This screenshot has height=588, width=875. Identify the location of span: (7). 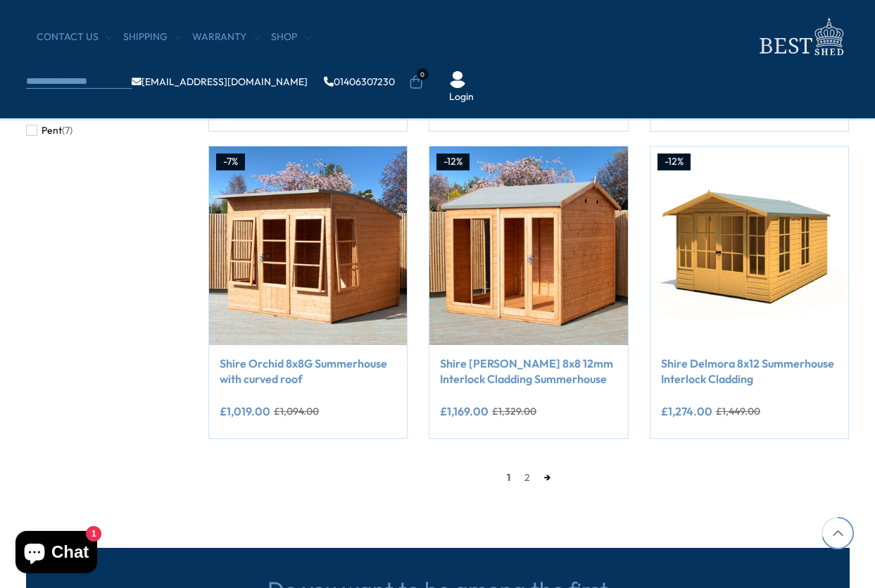
(67, 131).